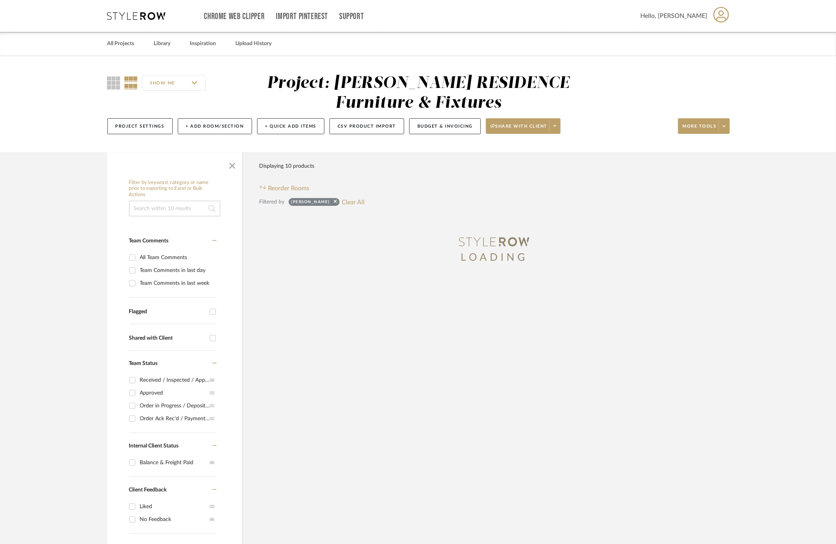  What do you see at coordinates (175, 380) in the screenshot?
I see `div: Received / Inspected / Approved` at bounding box center [175, 380].